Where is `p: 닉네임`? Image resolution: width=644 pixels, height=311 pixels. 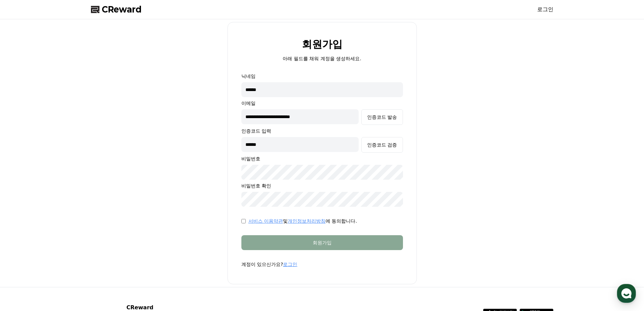 p: 닉네임 is located at coordinates (322, 76).